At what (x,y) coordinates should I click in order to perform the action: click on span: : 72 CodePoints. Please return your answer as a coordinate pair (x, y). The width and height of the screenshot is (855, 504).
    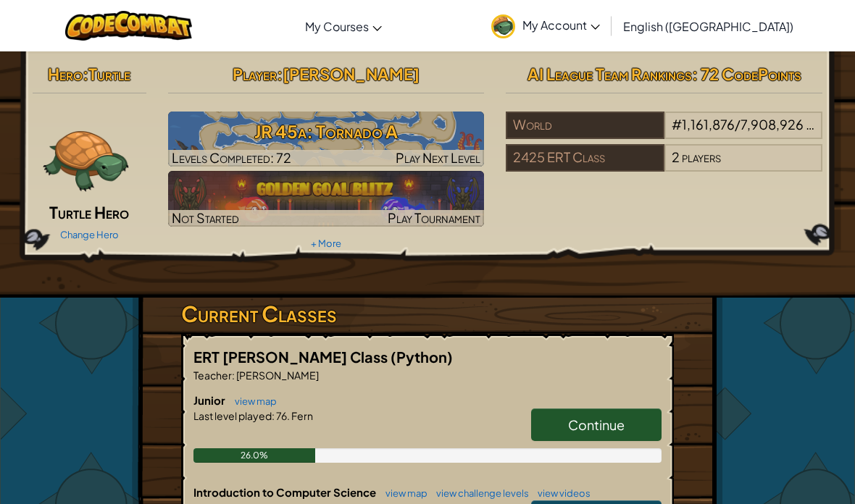
    Looking at the image, I should click on (746, 74).